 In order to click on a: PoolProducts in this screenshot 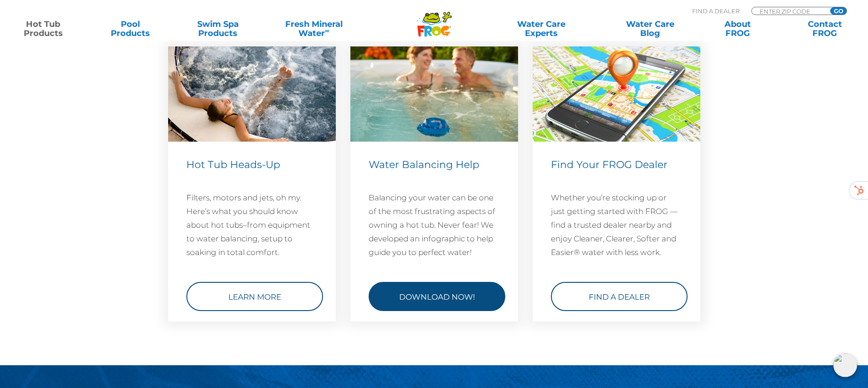, I will do `click(131, 29)`.